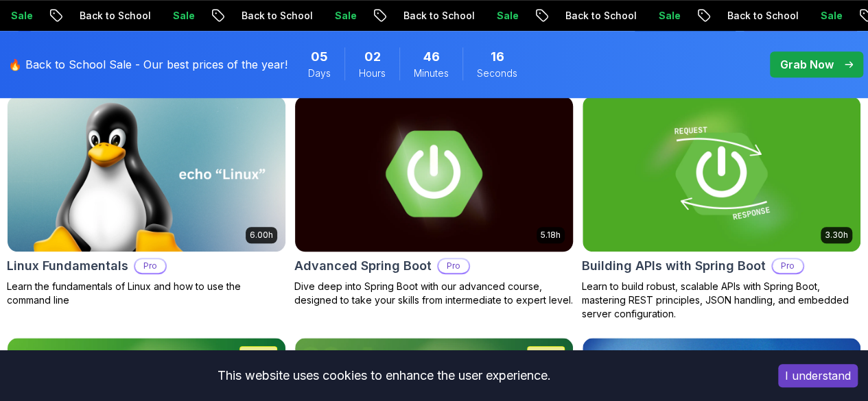 Image resolution: width=868 pixels, height=401 pixels. Describe the element at coordinates (674, 266) in the screenshot. I see `h2: Building APIs with Spring Boot` at that location.